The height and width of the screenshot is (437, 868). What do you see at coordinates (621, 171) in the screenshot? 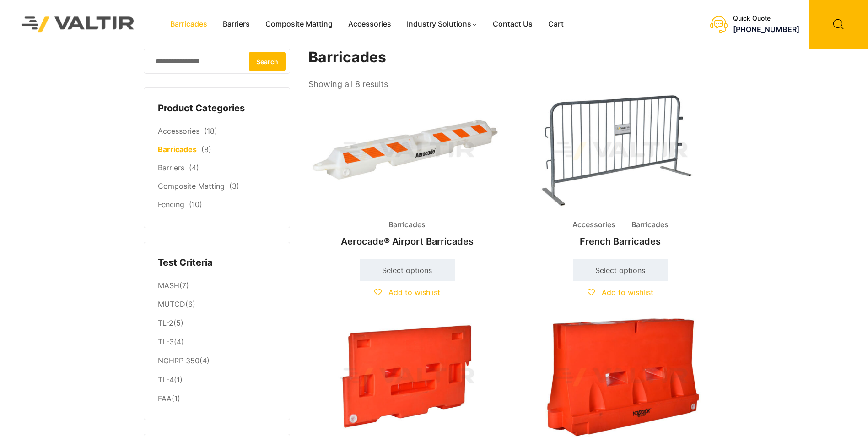
I see `a: Accessories BarricadesFrench Barricades` at bounding box center [621, 171].